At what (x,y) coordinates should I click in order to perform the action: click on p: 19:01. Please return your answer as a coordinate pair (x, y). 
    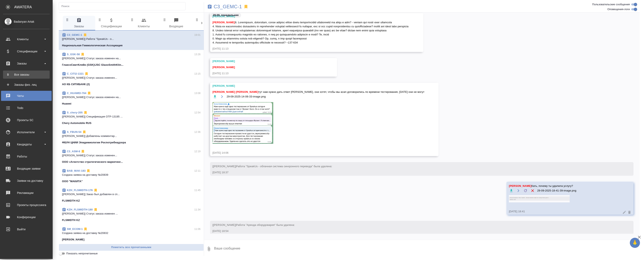
    Looking at the image, I should click on (197, 35).